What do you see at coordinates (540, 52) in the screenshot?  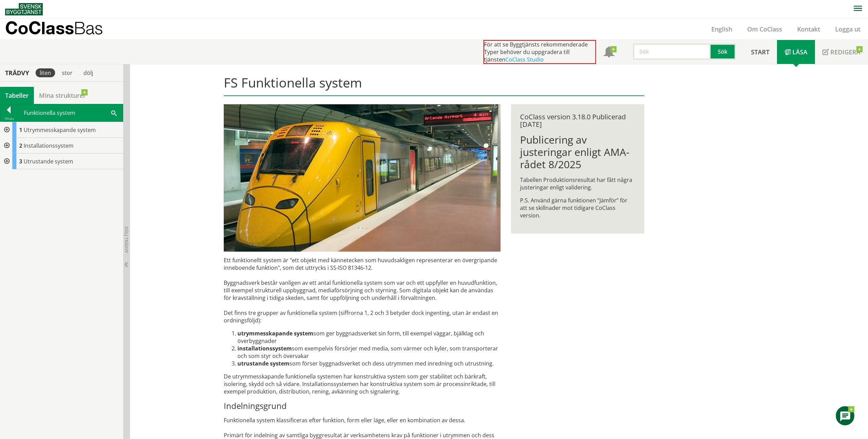 I see `div: För att se Byggtjänsts rekommenderade Typer behöver du uppgradera till tjänsten` at bounding box center [540, 52].